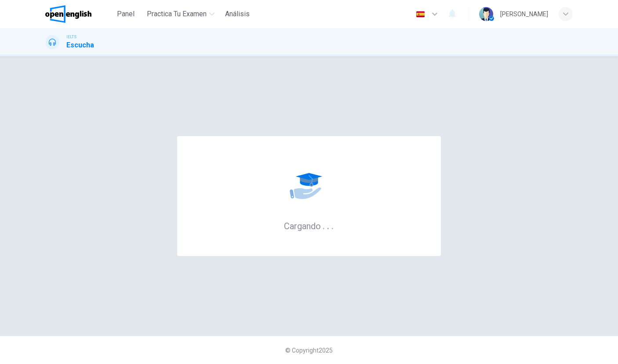 This screenshot has width=618, height=364. I want to click on span: IELTS, so click(71, 37).